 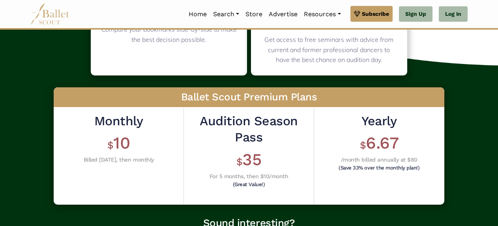 I want to click on h4: For 5 months, then $10/month, so click(x=249, y=176).